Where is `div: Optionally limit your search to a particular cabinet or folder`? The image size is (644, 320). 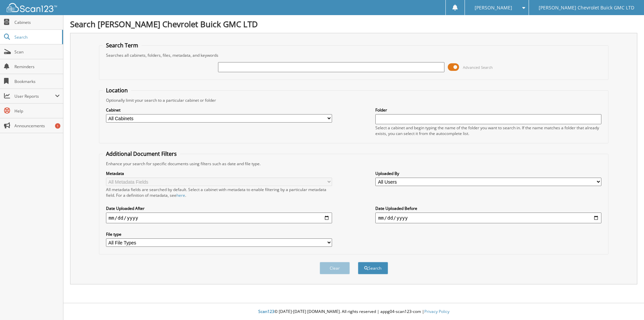
div: Optionally limit your search to a particular cabinet or folder is located at coordinates (354, 100).